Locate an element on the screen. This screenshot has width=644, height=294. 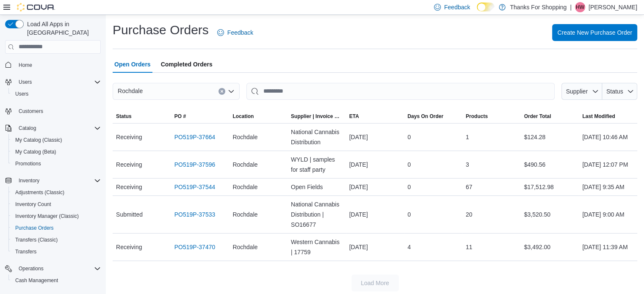
a: Inventory Manager (Classic) is located at coordinates (47, 216).